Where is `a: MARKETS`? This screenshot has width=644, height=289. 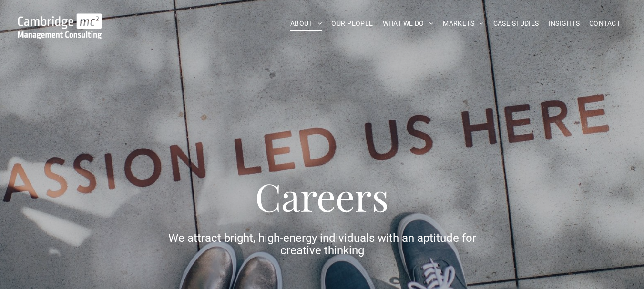
a: MARKETS is located at coordinates (463, 24).